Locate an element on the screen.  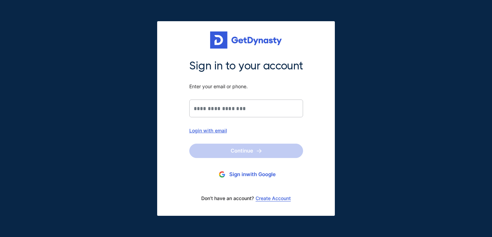
a: Create Account is located at coordinates (273, 198).